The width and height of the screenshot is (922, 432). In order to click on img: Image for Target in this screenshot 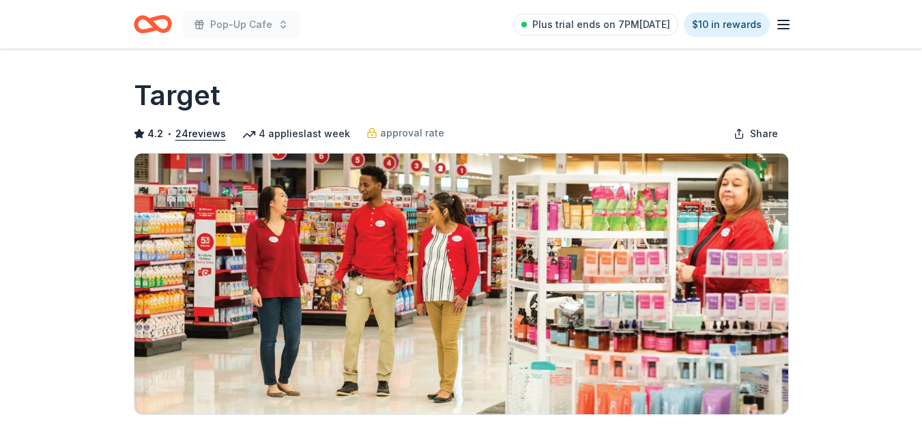, I will do `click(461, 284)`.